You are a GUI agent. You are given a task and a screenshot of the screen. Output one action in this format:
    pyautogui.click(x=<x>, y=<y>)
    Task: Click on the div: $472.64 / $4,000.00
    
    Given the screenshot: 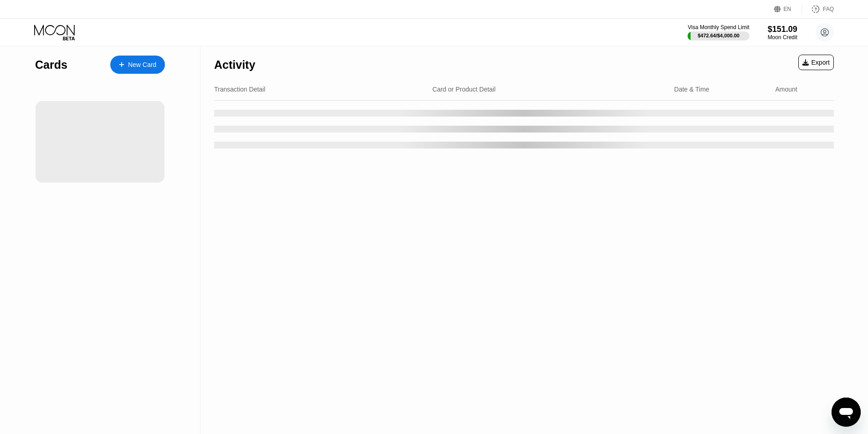 What is the action you would take?
    pyautogui.click(x=719, y=36)
    